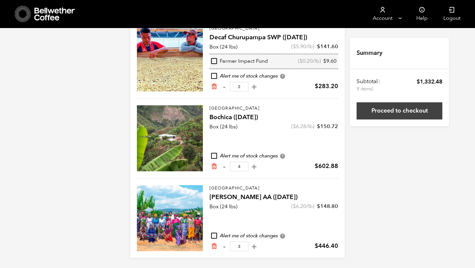  I want to click on a: Proceed to checkout, so click(399, 111).